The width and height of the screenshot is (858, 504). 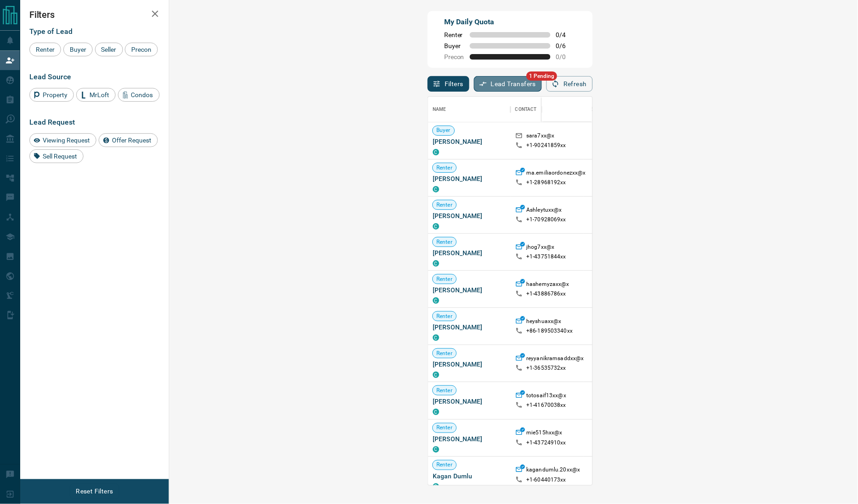 I want to click on span: Sell Request, so click(x=59, y=156).